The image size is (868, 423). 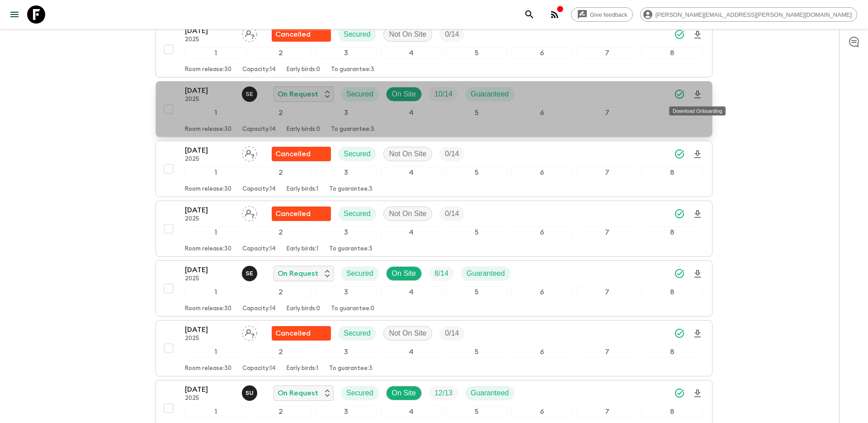 What do you see at coordinates (249, 273) in the screenshot?
I see `p: S E` at bounding box center [249, 273].